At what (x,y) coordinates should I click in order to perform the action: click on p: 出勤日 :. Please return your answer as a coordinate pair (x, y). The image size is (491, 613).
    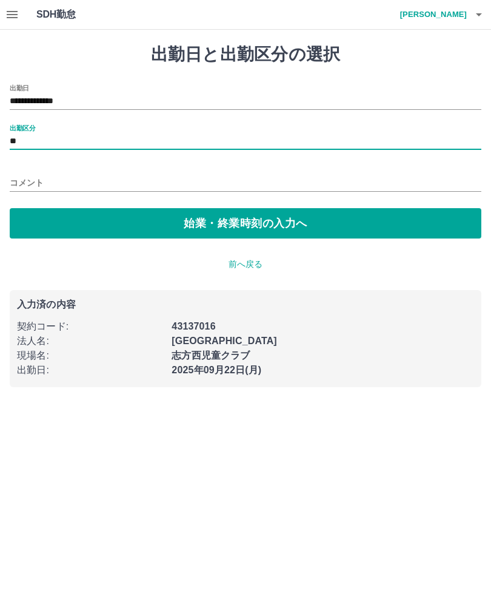
    Looking at the image, I should click on (90, 370).